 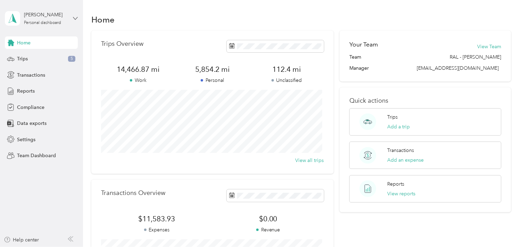 I want to click on span: Reports, so click(x=26, y=91).